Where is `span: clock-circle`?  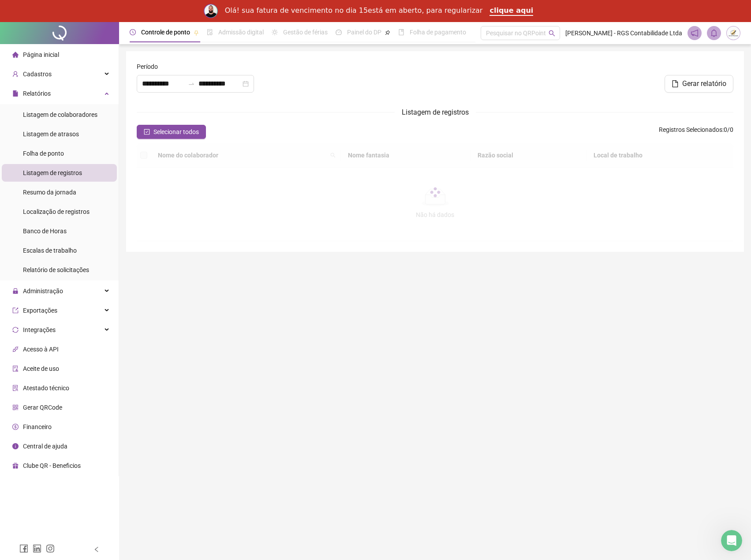 span: clock-circle is located at coordinates (133, 32).